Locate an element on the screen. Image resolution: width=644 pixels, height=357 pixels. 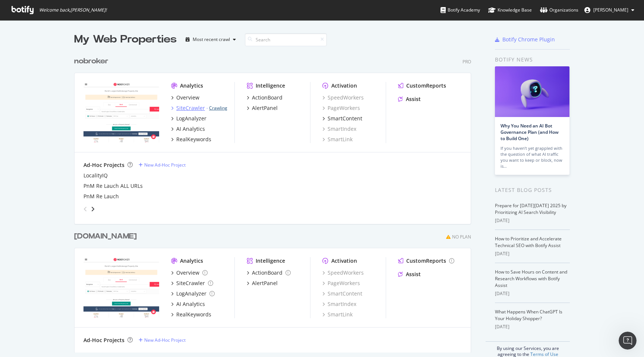
div: New Ad-Hoc Project is located at coordinates (165, 164).